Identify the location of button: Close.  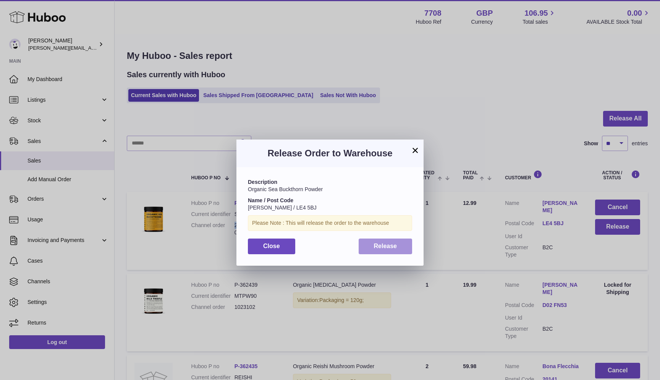
(272, 246).